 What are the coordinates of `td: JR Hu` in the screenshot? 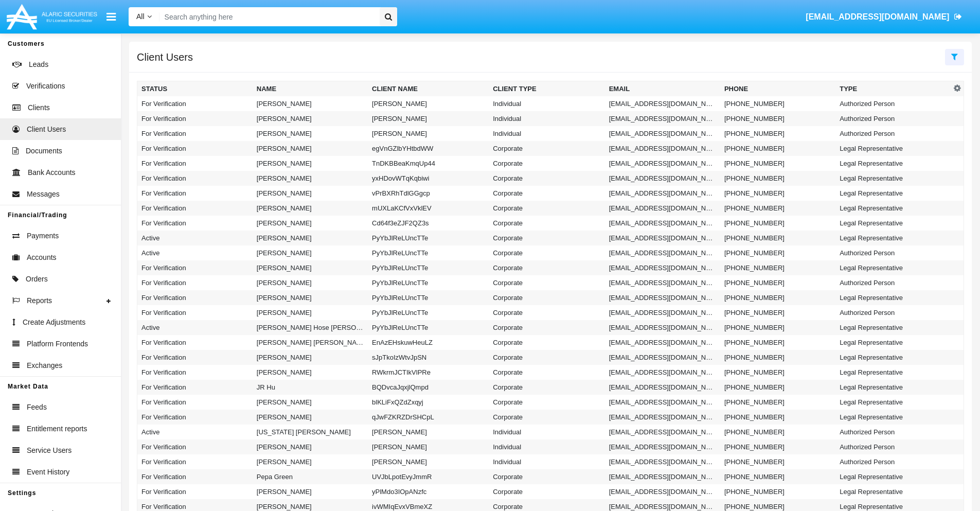 It's located at (310, 387).